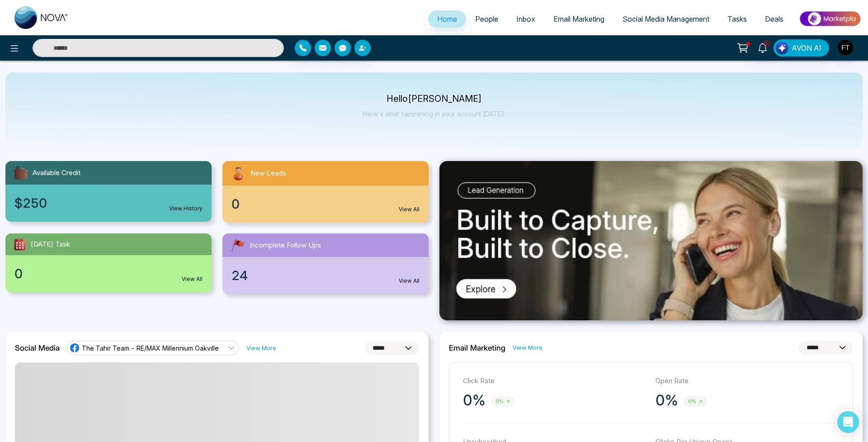 The width and height of the screenshot is (868, 442). Describe the element at coordinates (747, 381) in the screenshot. I see `p: Open Rate` at that location.